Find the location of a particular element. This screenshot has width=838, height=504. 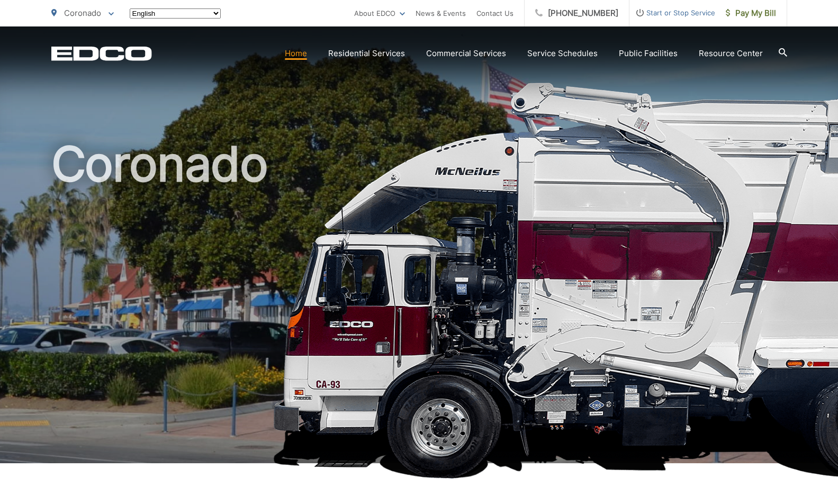

a: Contact Us is located at coordinates (495, 13).